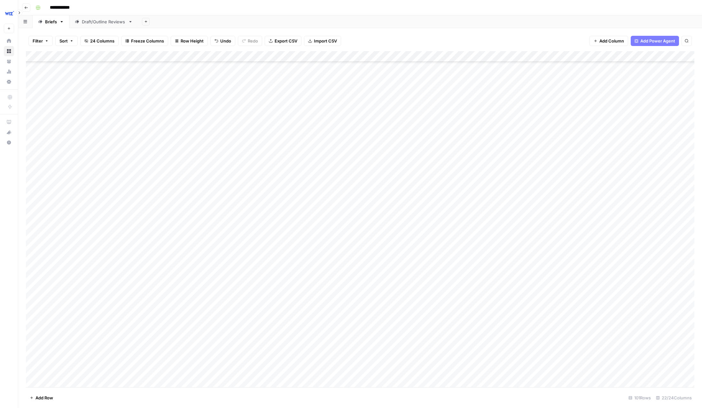 The height and width of the screenshot is (408, 702). What do you see at coordinates (640, 398) in the screenshot?
I see `div: 101 Rows` at bounding box center [640, 398].